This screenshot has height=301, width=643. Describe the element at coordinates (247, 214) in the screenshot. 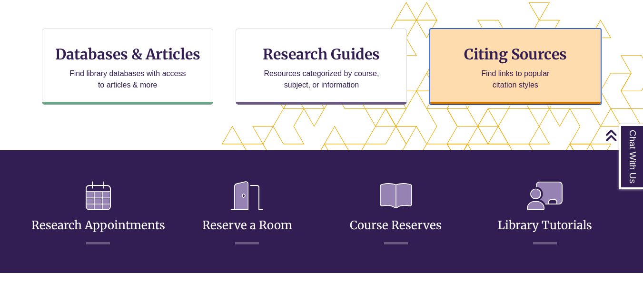

I see `a: Reserve a Room` at that location.